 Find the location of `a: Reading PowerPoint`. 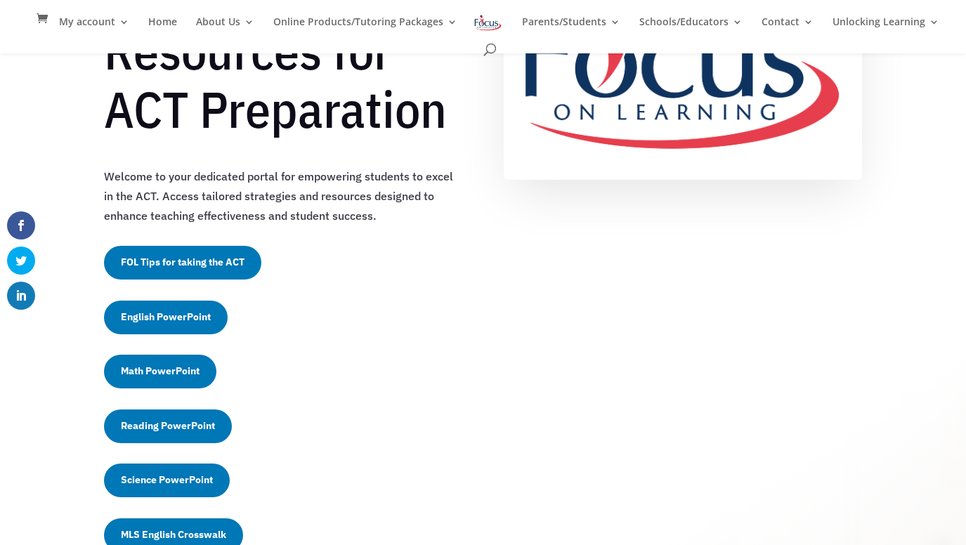

a: Reading PowerPoint is located at coordinates (168, 426).